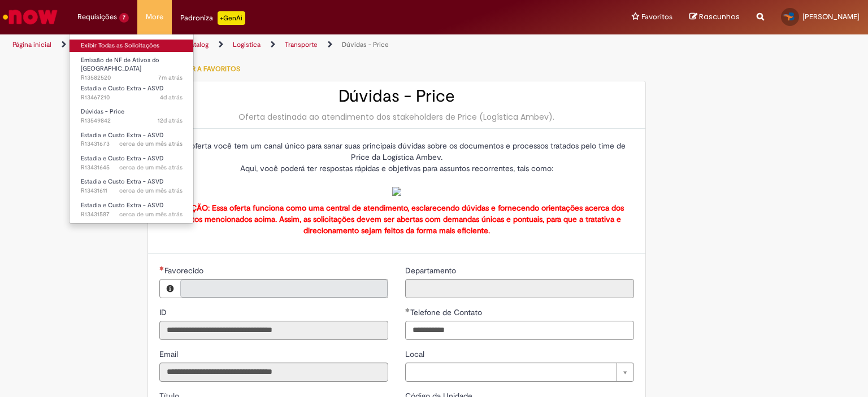  I want to click on a: Logistica, so click(247, 44).